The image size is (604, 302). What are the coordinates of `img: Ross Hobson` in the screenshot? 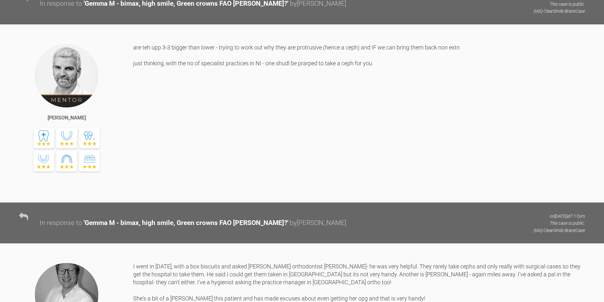 It's located at (67, 76).